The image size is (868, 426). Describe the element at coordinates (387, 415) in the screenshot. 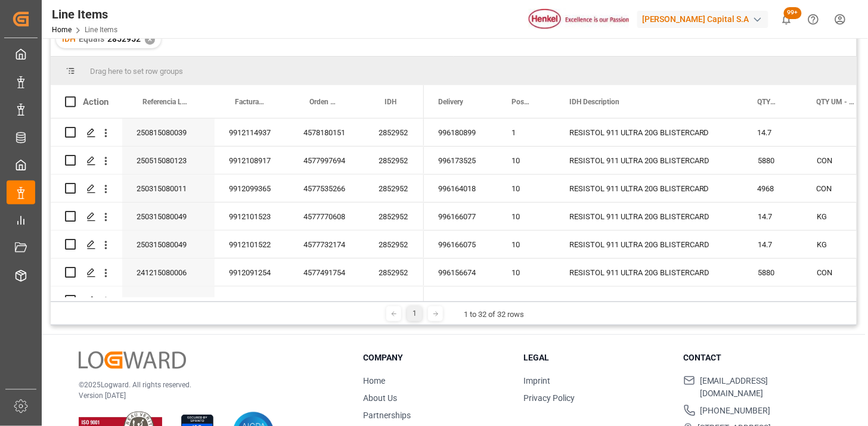

I see `a: Partnerships` at that location.